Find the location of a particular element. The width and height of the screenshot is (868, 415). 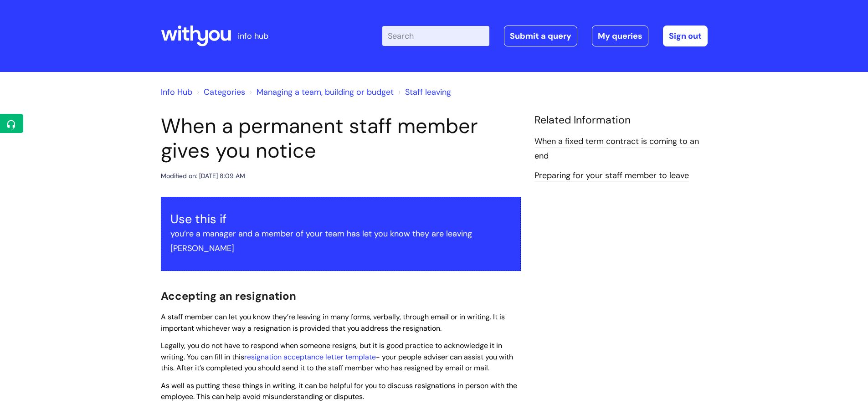

input: Search is located at coordinates (435, 36).